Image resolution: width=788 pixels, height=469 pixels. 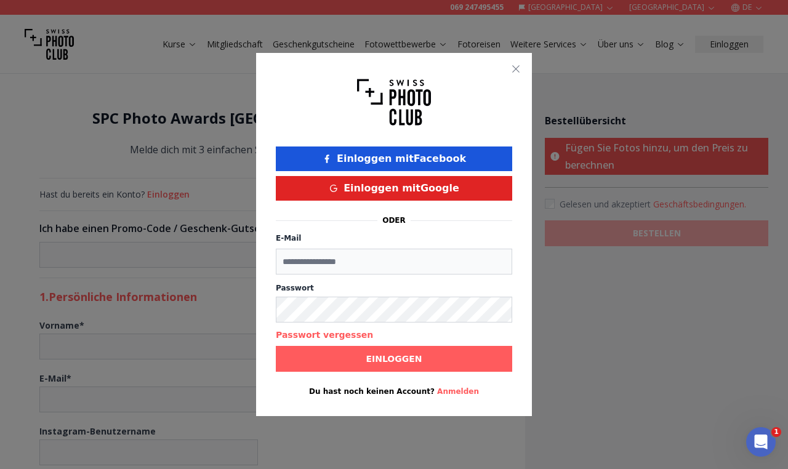 What do you see at coordinates (458, 392) in the screenshot?
I see `button: Anmelden` at bounding box center [458, 392].